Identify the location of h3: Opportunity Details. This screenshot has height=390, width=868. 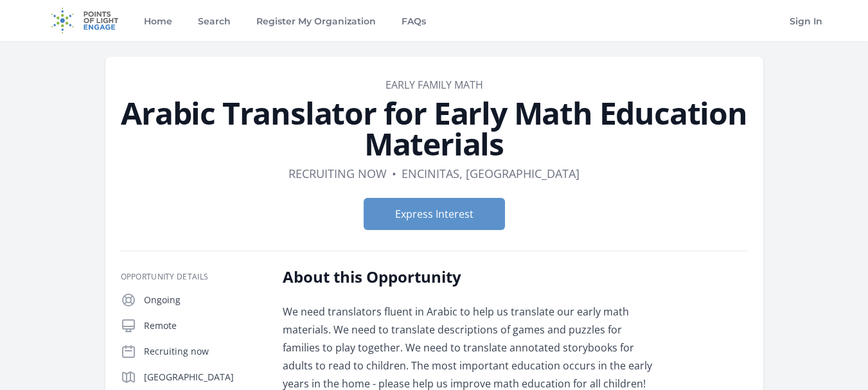
(191, 277).